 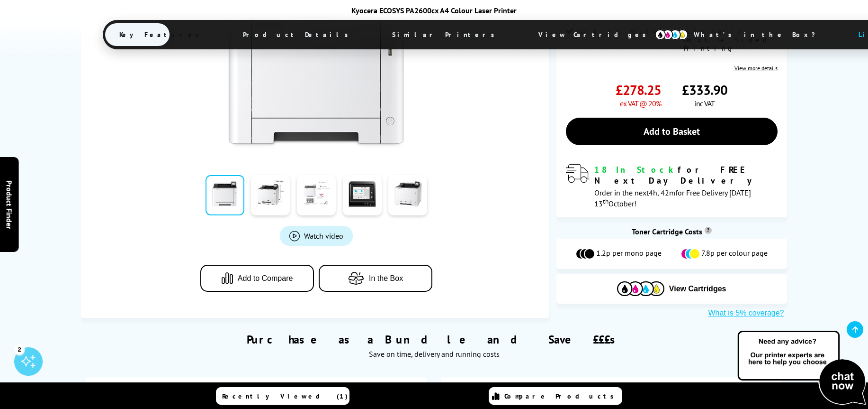 What do you see at coordinates (562, 396) in the screenshot?
I see `span: Compare Products` at bounding box center [562, 396].